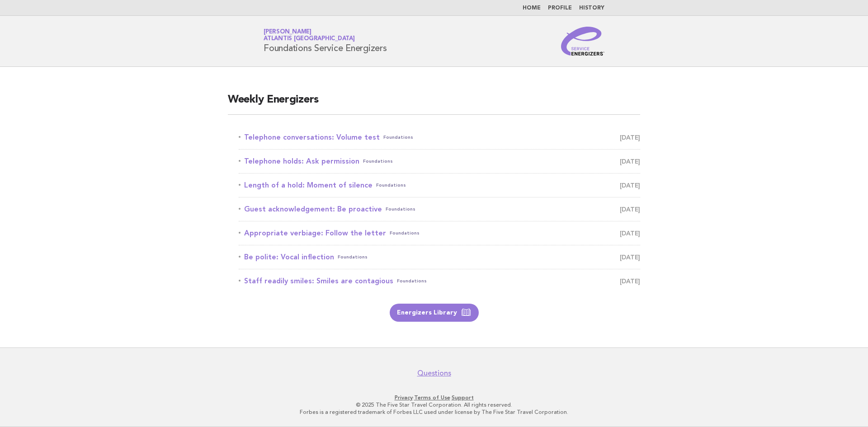  What do you see at coordinates (434, 374) in the screenshot?
I see `a: Questions` at bounding box center [434, 374].